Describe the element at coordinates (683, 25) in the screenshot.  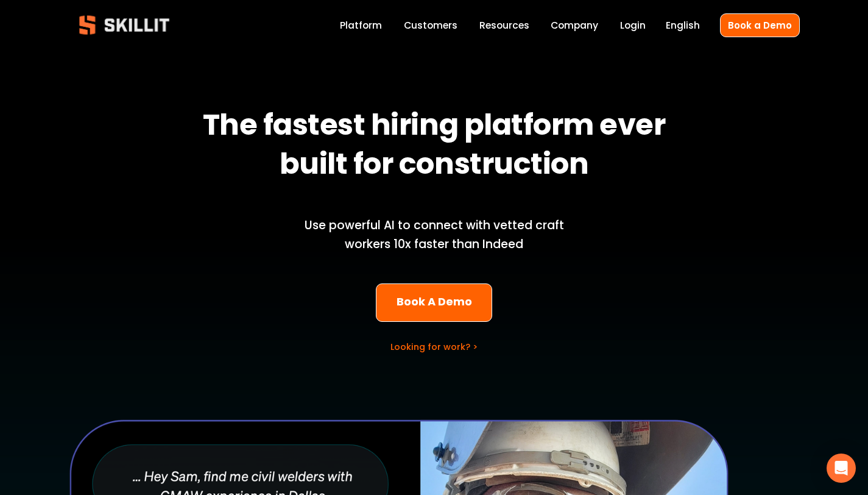
I see `div: language picker` at that location.